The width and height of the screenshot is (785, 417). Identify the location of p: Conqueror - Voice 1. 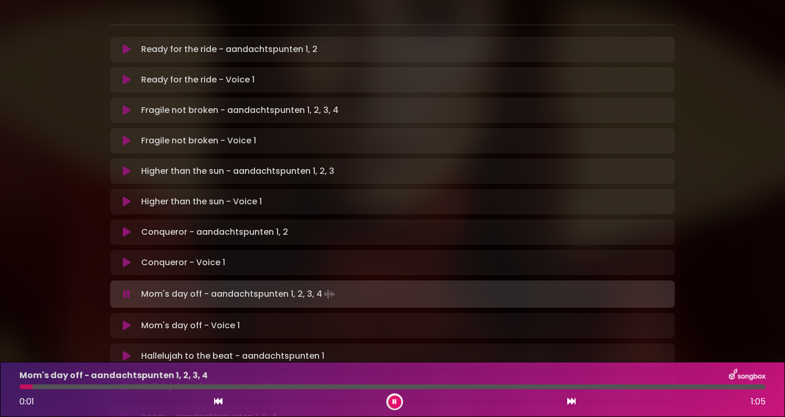
(183, 262).